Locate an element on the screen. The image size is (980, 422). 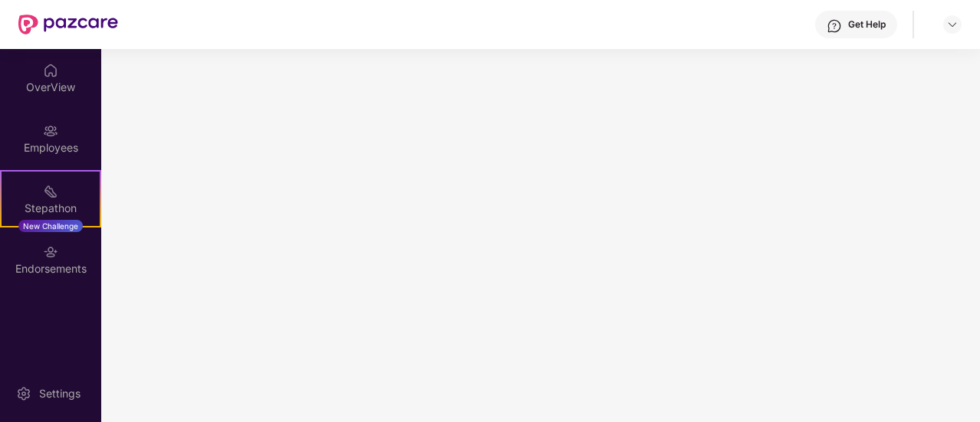
img: svg+xml;base64,PHN2ZyBpZD0iU2V0dGluZy0yMHgyMCIgeG1sbnM9Imh0dHA6Ly93d3cudzMub3JnLzIwMDAvc3ZnIiB3aW... is located at coordinates (24, 394).